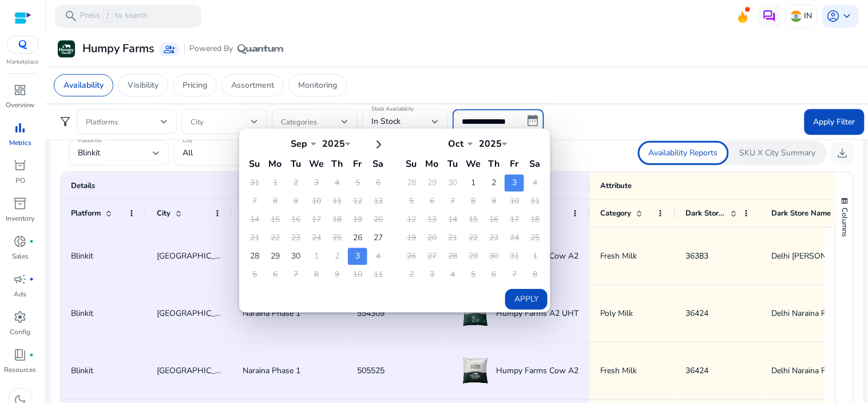 This screenshot has height=403, width=868. What do you see at coordinates (843, 153) in the screenshot?
I see `button: download` at bounding box center [843, 153].